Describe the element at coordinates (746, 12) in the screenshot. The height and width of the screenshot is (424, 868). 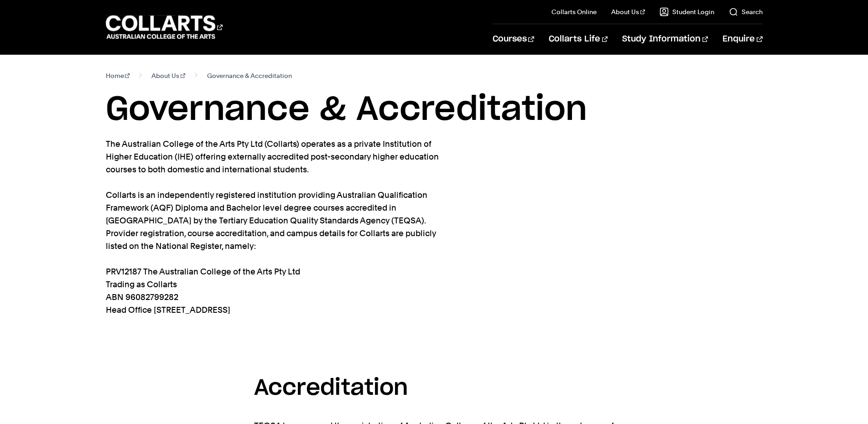
I see `a: Search` at that location.